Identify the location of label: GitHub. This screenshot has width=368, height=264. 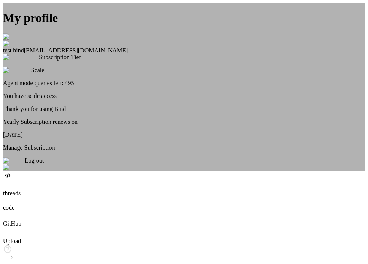
(12, 224).